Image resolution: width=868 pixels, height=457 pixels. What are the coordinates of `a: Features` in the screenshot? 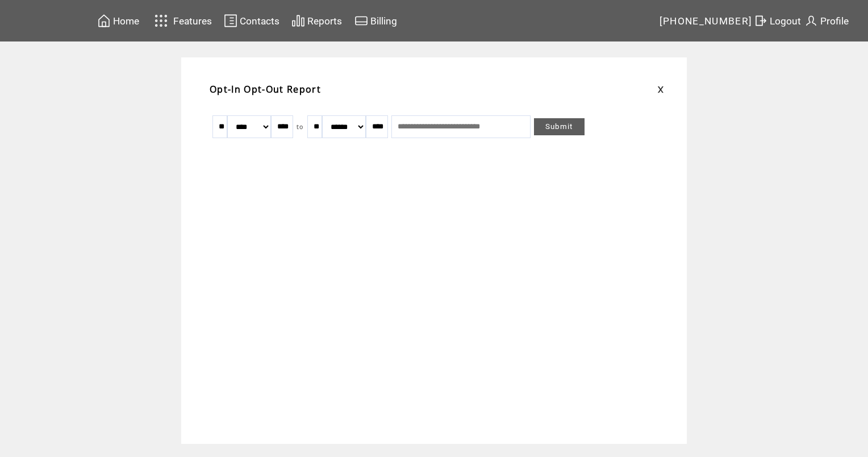 It's located at (181, 21).